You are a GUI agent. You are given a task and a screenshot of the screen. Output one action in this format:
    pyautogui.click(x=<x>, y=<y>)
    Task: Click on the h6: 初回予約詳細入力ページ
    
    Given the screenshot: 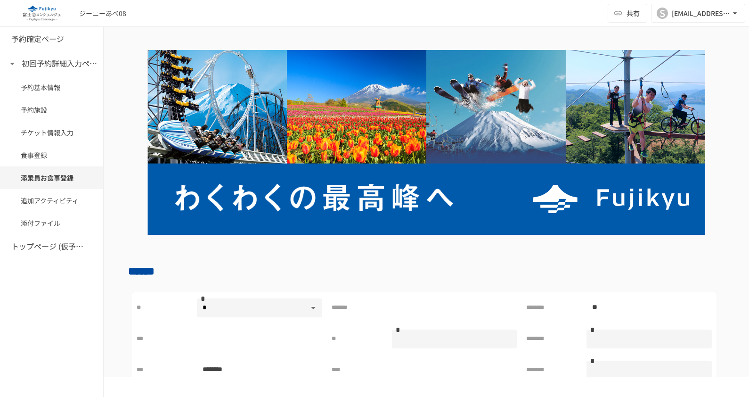 What is the action you would take?
    pyautogui.click(x=59, y=64)
    